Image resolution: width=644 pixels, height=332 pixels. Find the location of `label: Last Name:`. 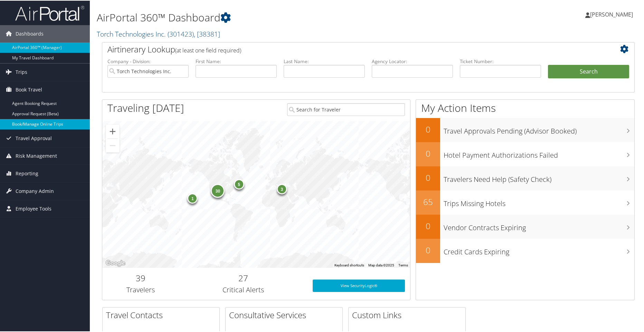

label: Last Name: is located at coordinates (324, 61).